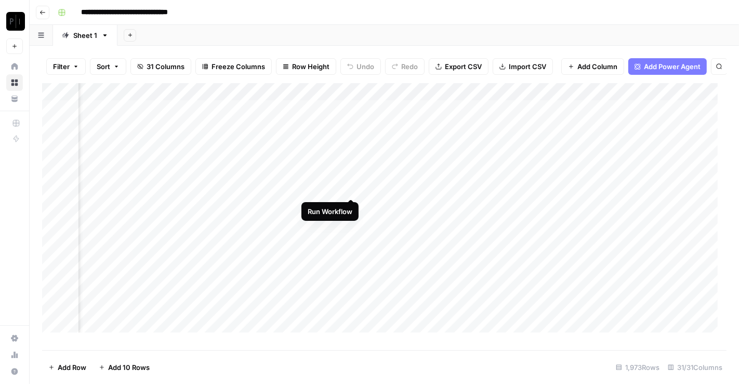  Describe the element at coordinates (15, 371) in the screenshot. I see `button: Help + Support` at that location.